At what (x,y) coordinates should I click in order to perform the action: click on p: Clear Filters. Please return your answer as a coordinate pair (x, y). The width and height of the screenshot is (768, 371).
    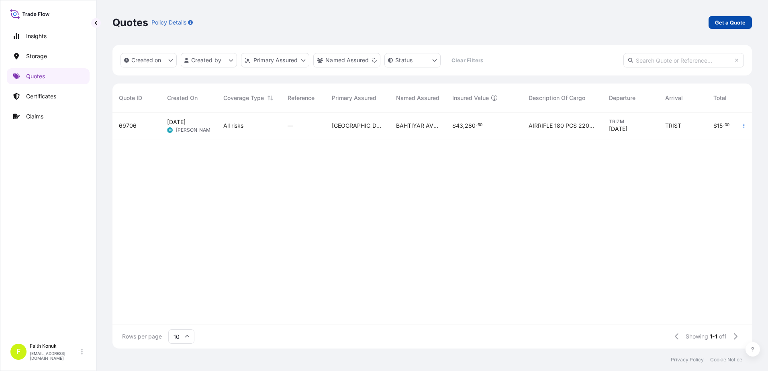
    Looking at the image, I should click on (467, 60).